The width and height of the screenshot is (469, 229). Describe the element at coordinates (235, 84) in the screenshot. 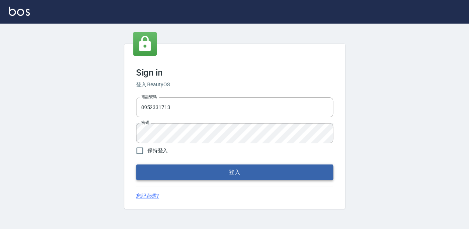

I see `h6: 登入 BeautyOS` at that location.